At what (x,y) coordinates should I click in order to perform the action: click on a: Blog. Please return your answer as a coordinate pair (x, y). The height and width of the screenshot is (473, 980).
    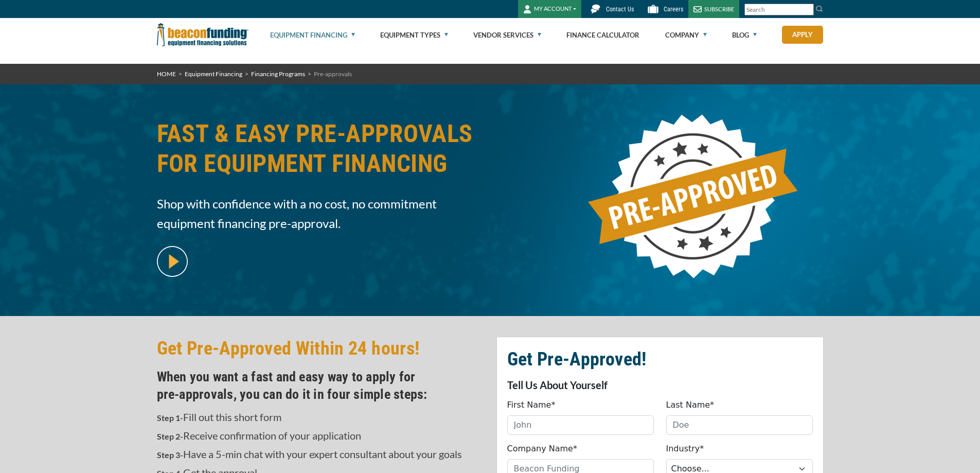
    Looking at the image, I should click on (744, 35).